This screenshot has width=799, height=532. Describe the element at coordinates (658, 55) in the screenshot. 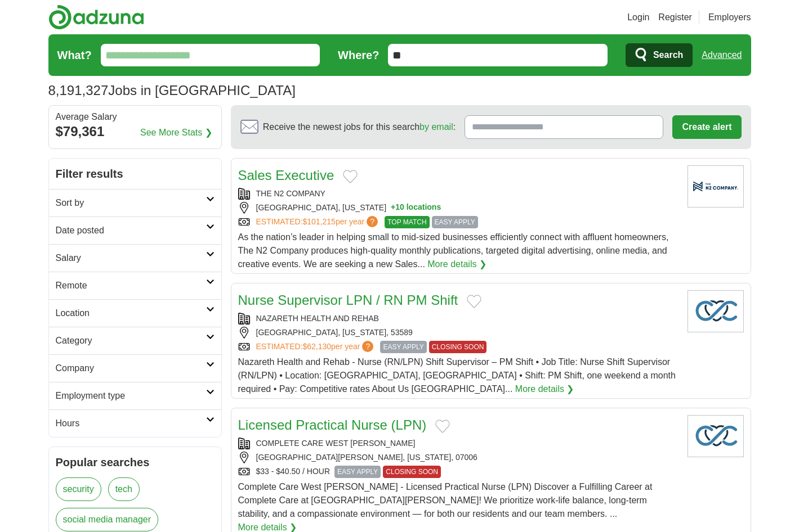

I see `button: Search` at that location.